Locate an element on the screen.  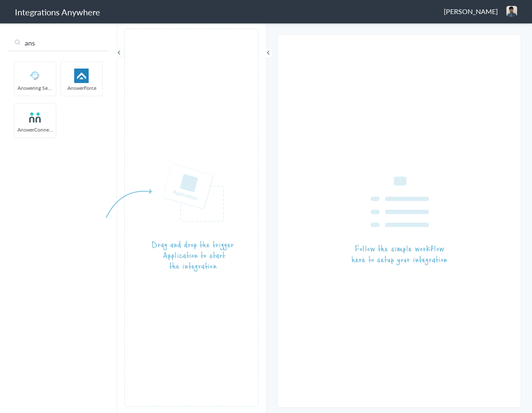
span: Answering Service is located at coordinates (35, 88).